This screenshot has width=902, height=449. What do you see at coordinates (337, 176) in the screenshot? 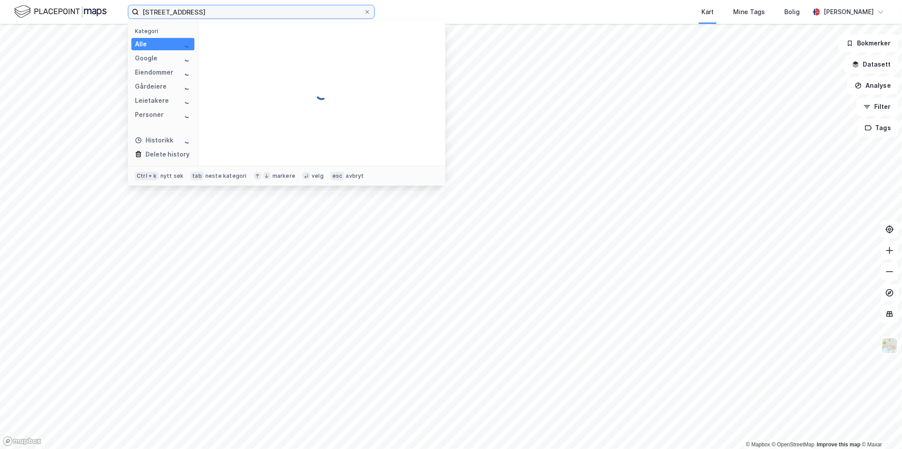
I see `div: esc` at bounding box center [337, 176].